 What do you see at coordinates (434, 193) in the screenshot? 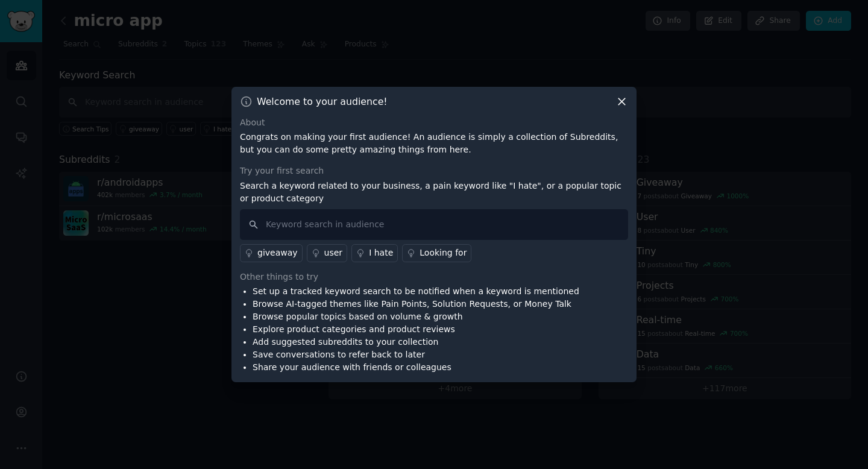
I see `p: Search a keyword related to your business, a pain keyword like "I hate", or a popular topic or pr...` at bounding box center [434, 193].